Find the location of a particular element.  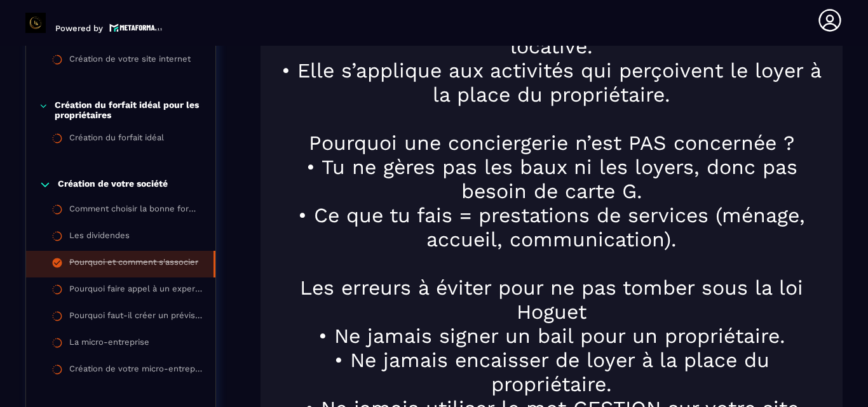

p: Création du forfait idéal pour les propriétaires is located at coordinates (128, 110).